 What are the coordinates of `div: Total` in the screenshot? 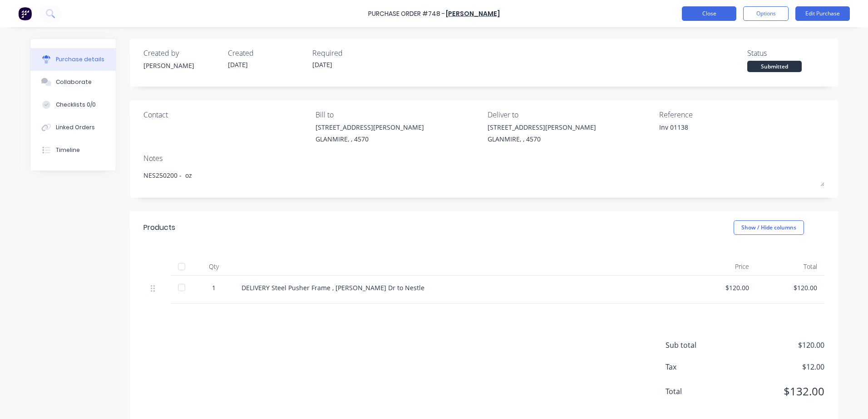 It's located at (790, 267).